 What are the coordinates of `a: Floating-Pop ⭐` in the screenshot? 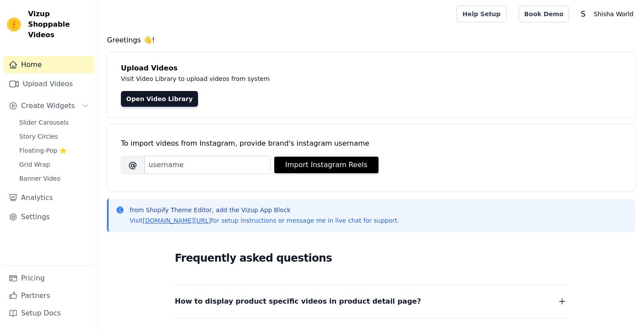 It's located at (54, 151).